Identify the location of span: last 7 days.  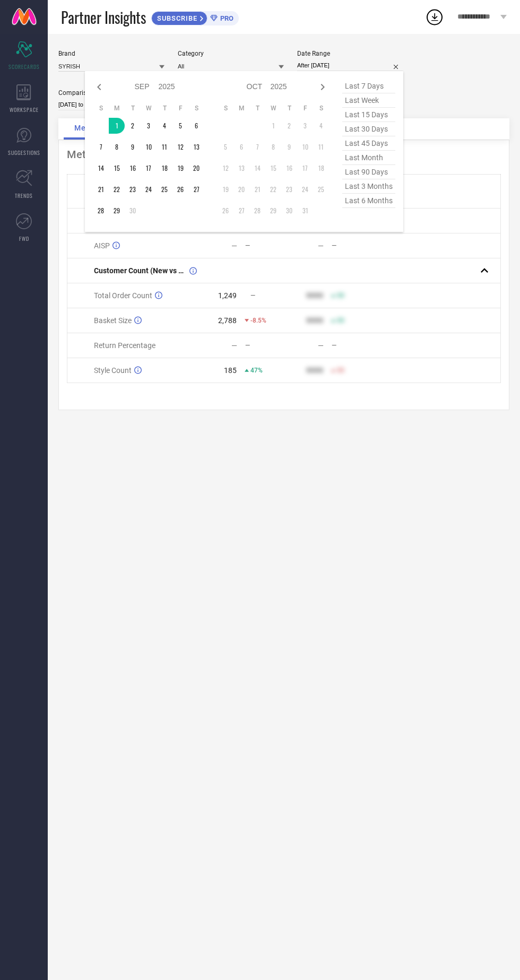
(369, 86).